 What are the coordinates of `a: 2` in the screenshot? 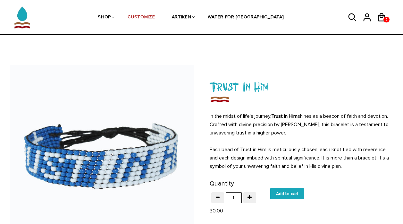 It's located at (386, 20).